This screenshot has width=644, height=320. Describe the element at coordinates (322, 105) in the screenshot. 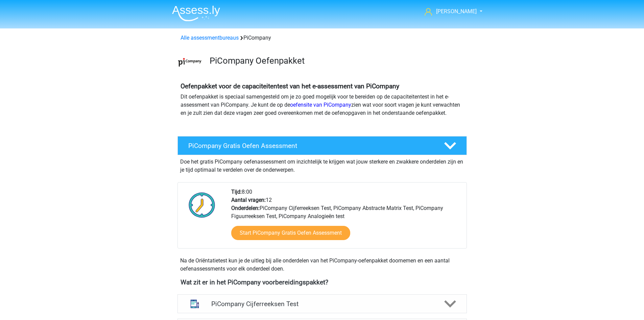

I see `p: Dit oefenpakket is speciaal samengesteld om je zo goed mogelijk voor te bereiden op de capaciteit...` at that location.